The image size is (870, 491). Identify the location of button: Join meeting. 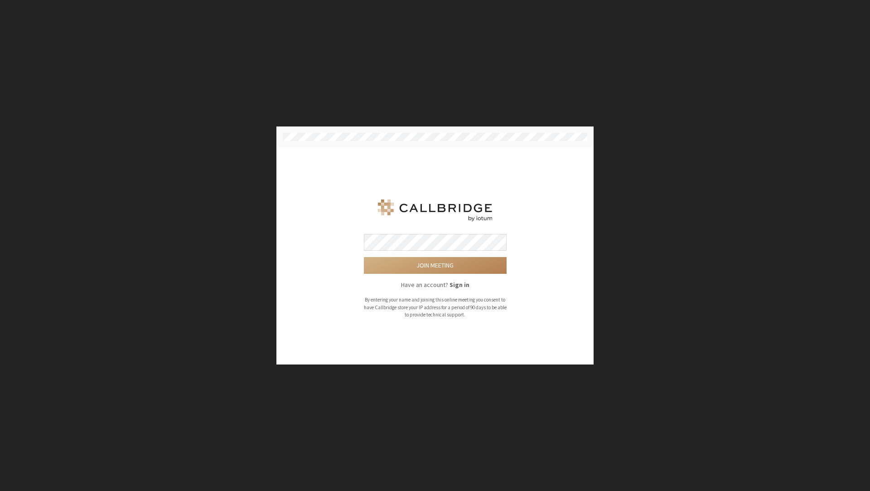
(435, 265).